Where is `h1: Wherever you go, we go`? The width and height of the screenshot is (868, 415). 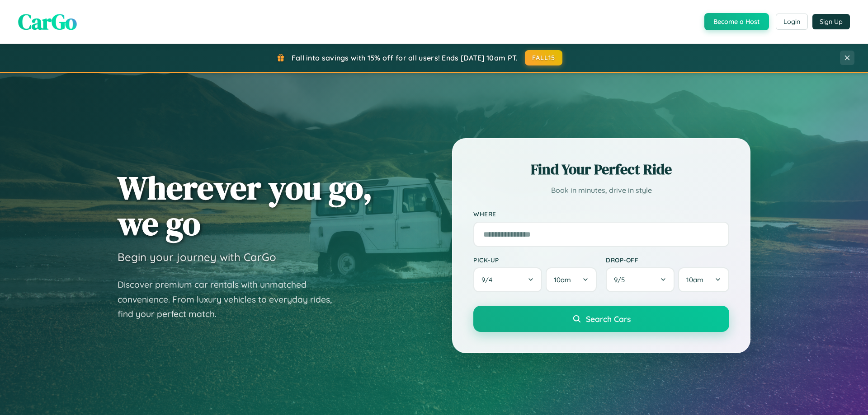 h1: Wherever you go, we go is located at coordinates (245, 205).